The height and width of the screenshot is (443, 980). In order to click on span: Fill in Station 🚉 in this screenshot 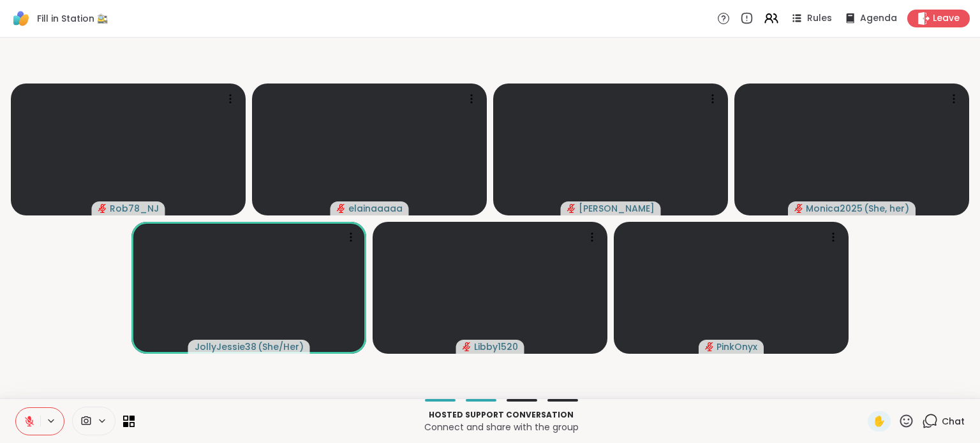, I will do `click(72, 18)`.